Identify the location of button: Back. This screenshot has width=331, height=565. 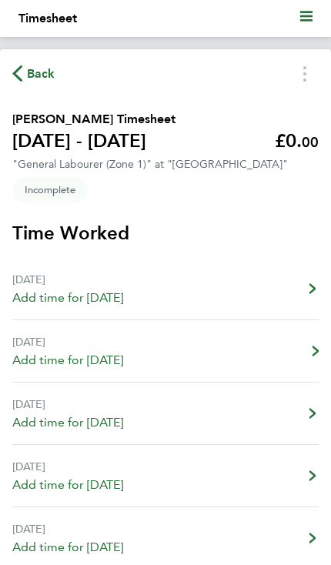
(34, 73).